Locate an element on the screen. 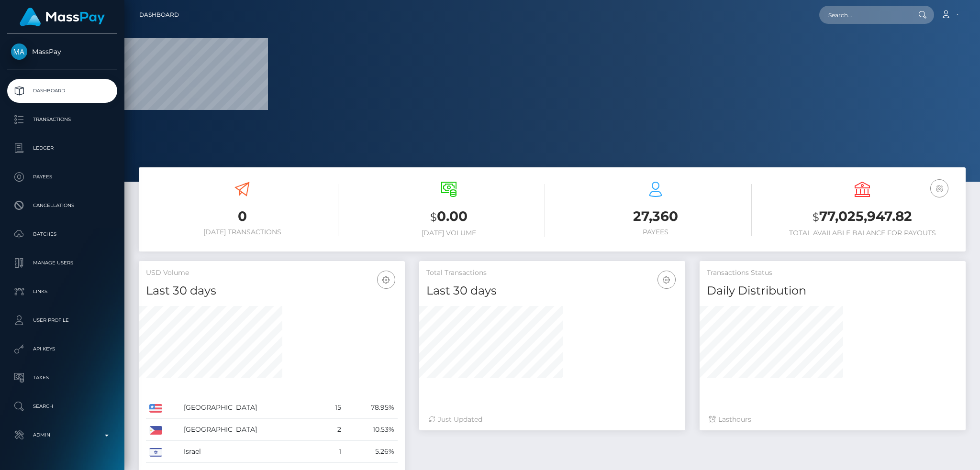 The width and height of the screenshot is (980, 470). p: Cancellations is located at coordinates (62, 206).